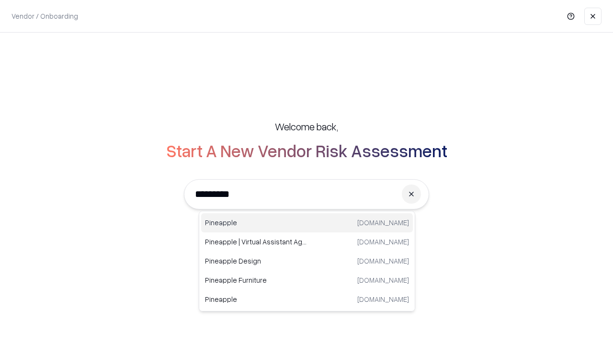  What do you see at coordinates (45, 16) in the screenshot?
I see `p: Vendor / Onboarding` at bounding box center [45, 16].